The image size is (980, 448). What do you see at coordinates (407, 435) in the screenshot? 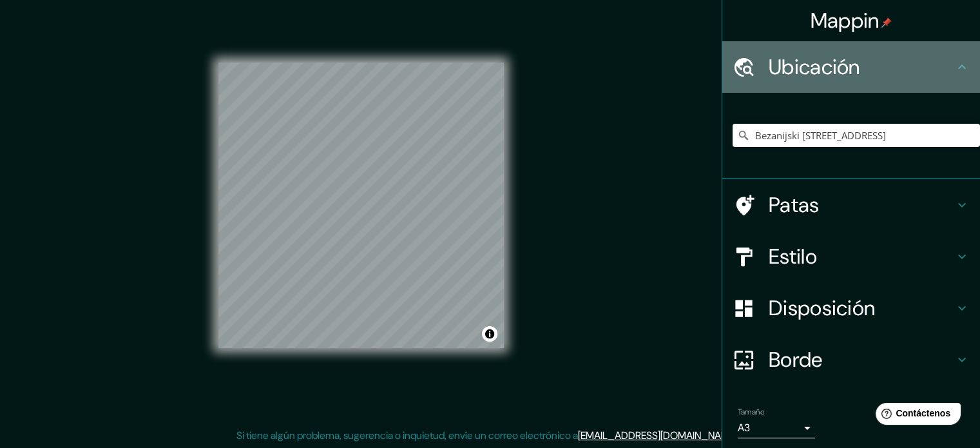
I see `font: Si tiene algún problema, sugerencia o inquietud, envíe un correo electrónico a` at bounding box center [407, 435].